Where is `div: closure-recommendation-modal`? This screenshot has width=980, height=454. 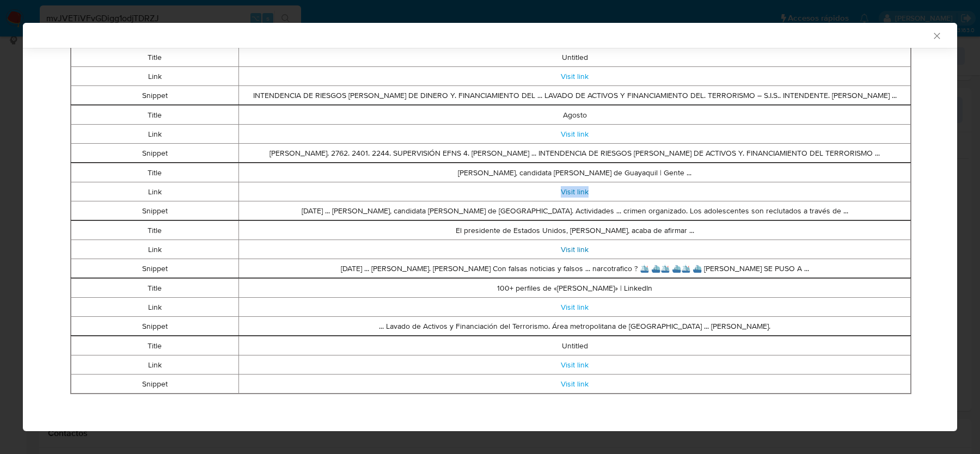
div: closure-recommendation-modal is located at coordinates (490, 227).